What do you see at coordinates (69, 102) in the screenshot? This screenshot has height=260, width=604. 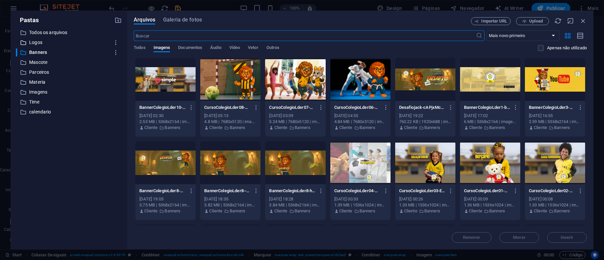 I see `div: Time` at bounding box center [69, 102].